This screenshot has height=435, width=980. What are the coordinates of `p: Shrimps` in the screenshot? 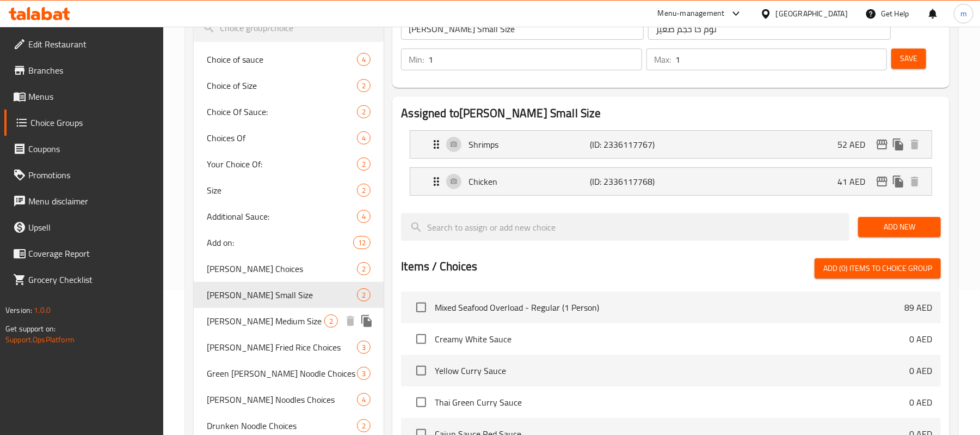 It's located at (529, 144).